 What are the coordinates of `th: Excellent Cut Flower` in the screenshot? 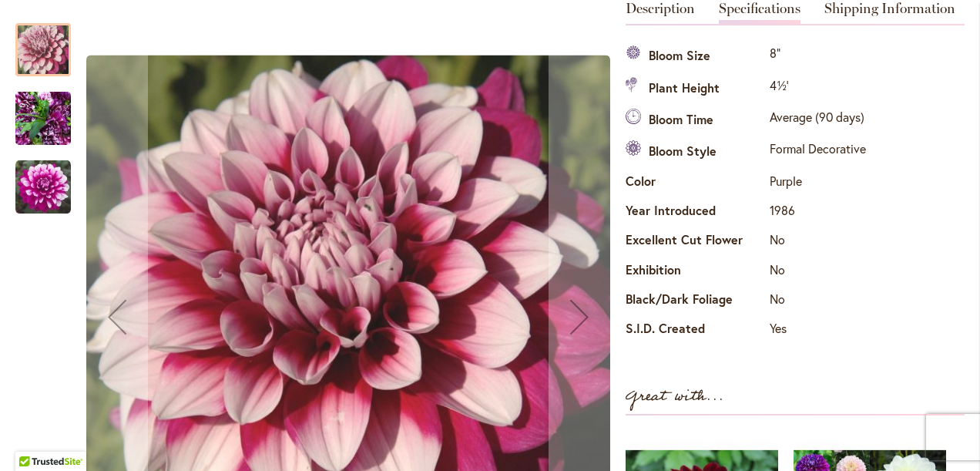 It's located at (696, 241).